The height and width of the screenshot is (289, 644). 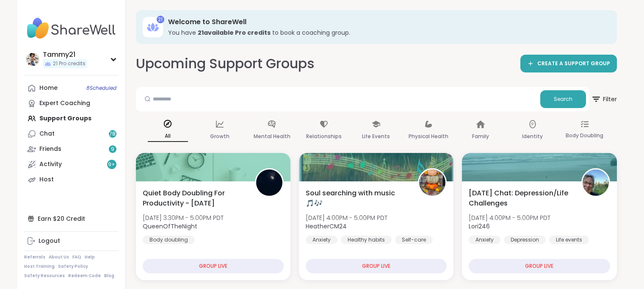 I want to click on a: Help, so click(x=90, y=257).